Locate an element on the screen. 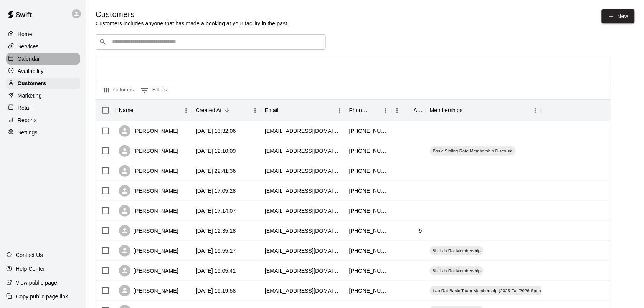 Image resolution: width=644 pixels, height=308 pixels. a: Customers is located at coordinates (43, 83).